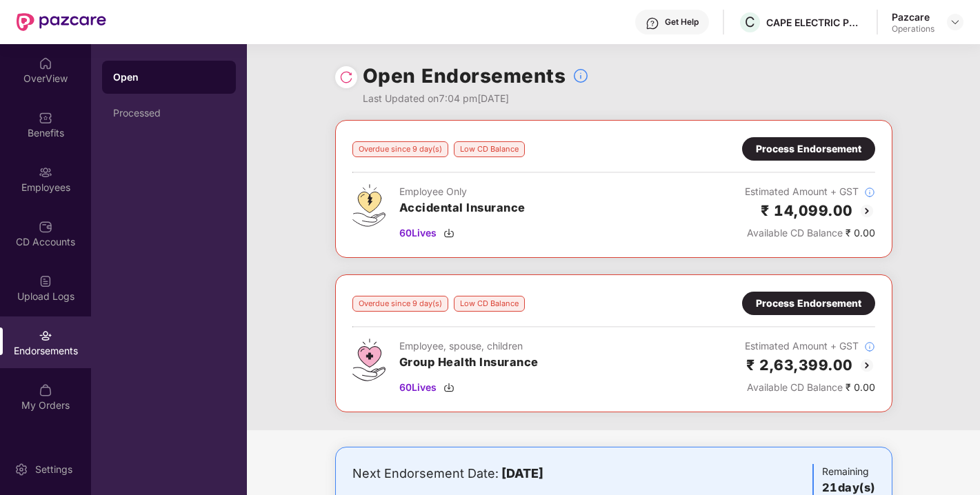  Describe the element at coordinates (22, 469) in the screenshot. I see `img: svg+xml;base64,PHN2ZyBpZD0iU2V0dGluZy0yMHgyMCIgeG1sbnM9Imh0dHA6Ly93d3cudzMub3JnLzIwMDAvc3ZnIiB3aW...` at that location.